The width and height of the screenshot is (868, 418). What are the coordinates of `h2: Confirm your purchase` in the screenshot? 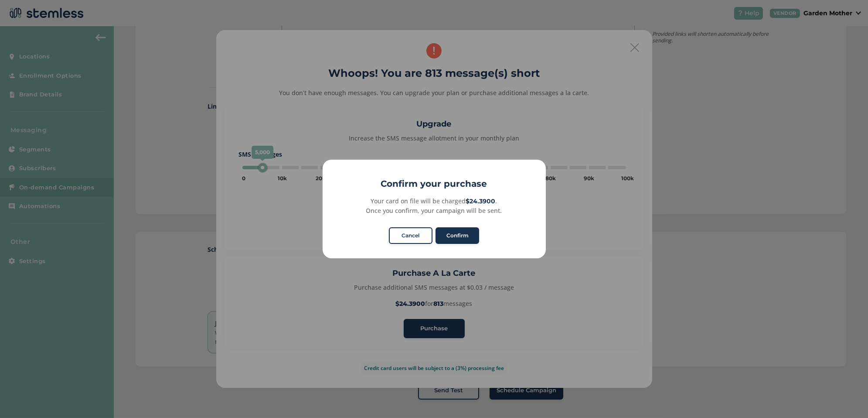 It's located at (434, 184).